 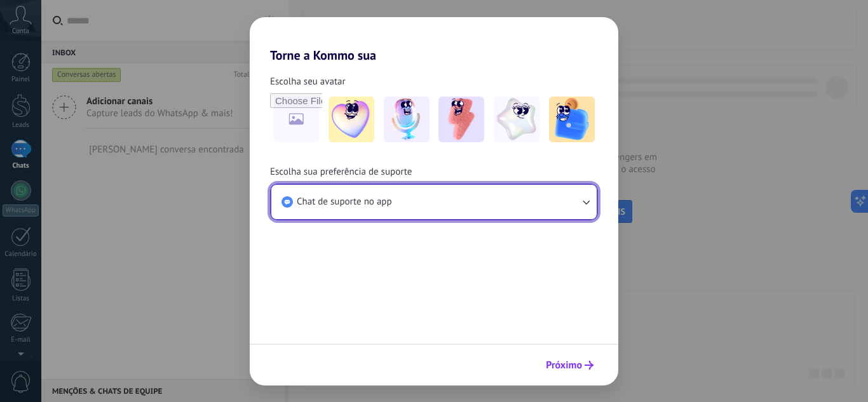 What do you see at coordinates (517, 119) in the screenshot?
I see `img: -4.jpeg` at bounding box center [517, 119].